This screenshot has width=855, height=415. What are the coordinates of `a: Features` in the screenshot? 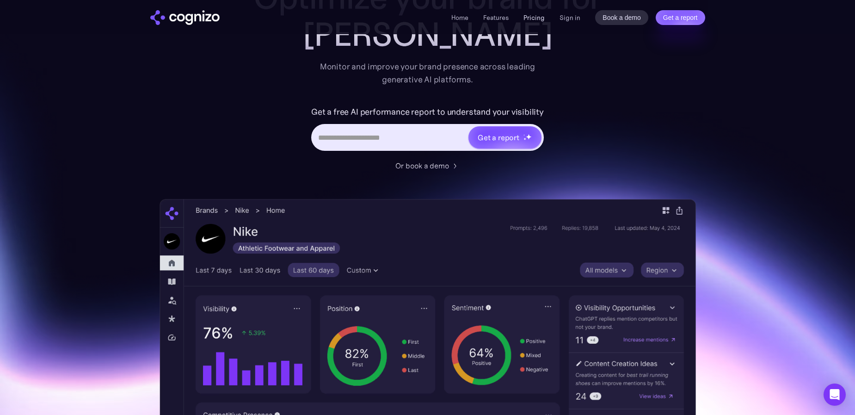 It's located at (495, 18).